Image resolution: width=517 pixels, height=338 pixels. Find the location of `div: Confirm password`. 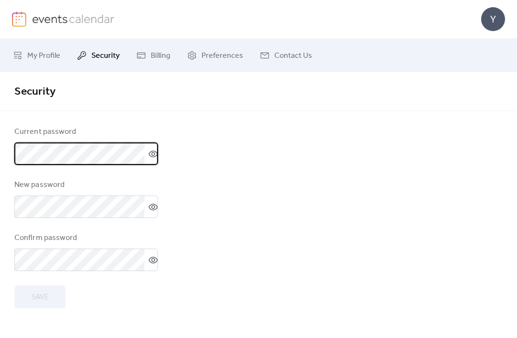

div: Confirm password is located at coordinates (85, 238).